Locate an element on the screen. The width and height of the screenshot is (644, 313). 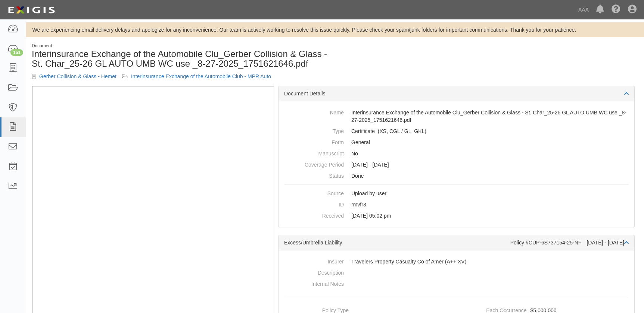
dd: General is located at coordinates (456, 142).